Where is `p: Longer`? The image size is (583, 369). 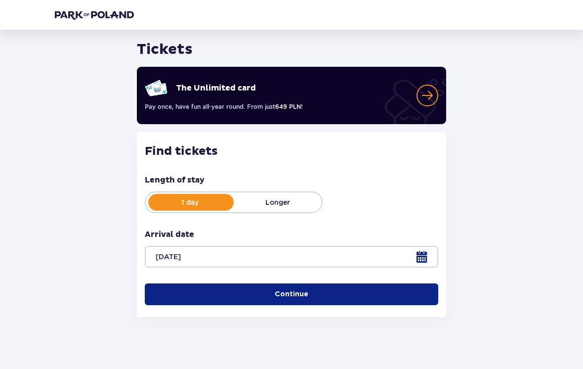 p: Longer is located at coordinates (278, 202).